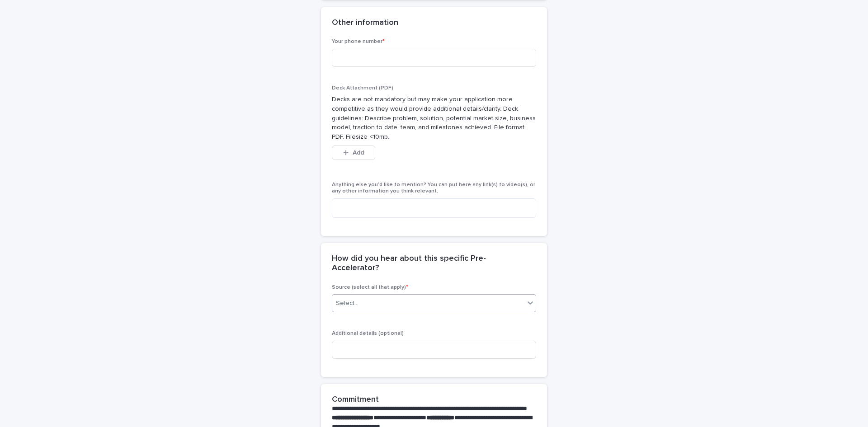 The height and width of the screenshot is (427, 868). Describe the element at coordinates (358, 153) in the screenshot. I see `span: Add` at that location.